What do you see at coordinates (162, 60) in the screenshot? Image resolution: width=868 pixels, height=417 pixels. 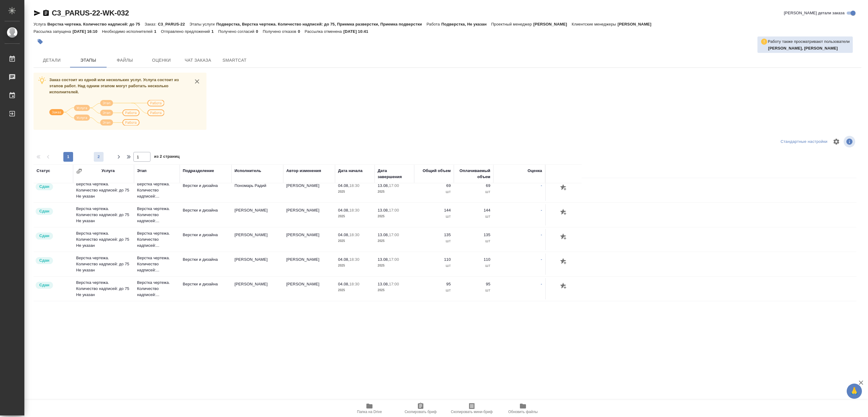 I see `span: Оценки` at bounding box center [162, 60].